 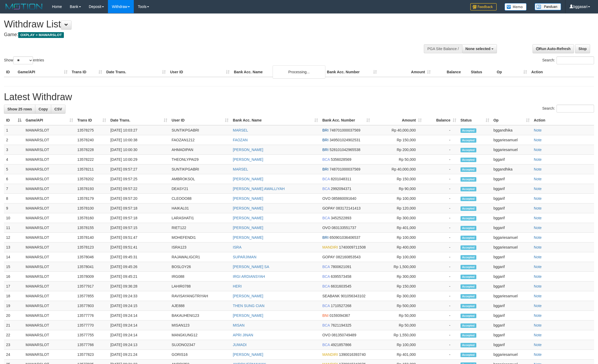 What do you see at coordinates (341, 266) in the screenshot?
I see `span: Copy 7800621091 to clipboard` at bounding box center [341, 266].